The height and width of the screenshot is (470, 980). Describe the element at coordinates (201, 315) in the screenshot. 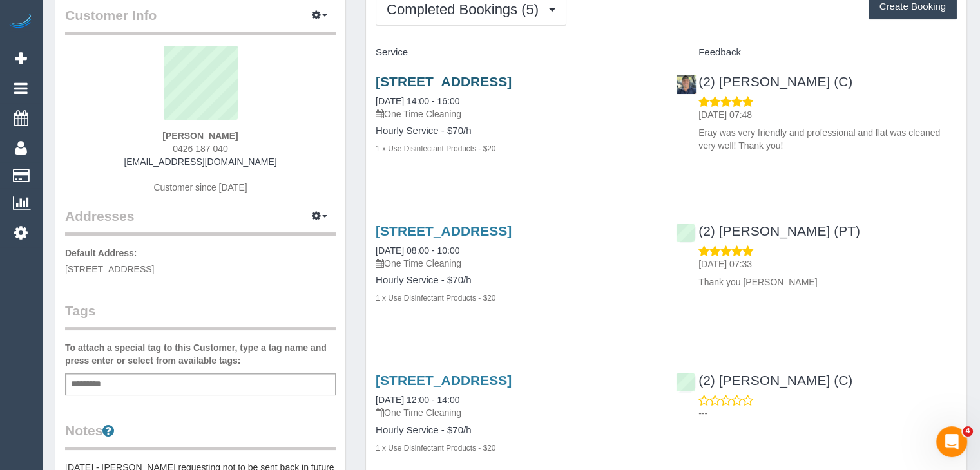

I see `legend: Tags` at that location.